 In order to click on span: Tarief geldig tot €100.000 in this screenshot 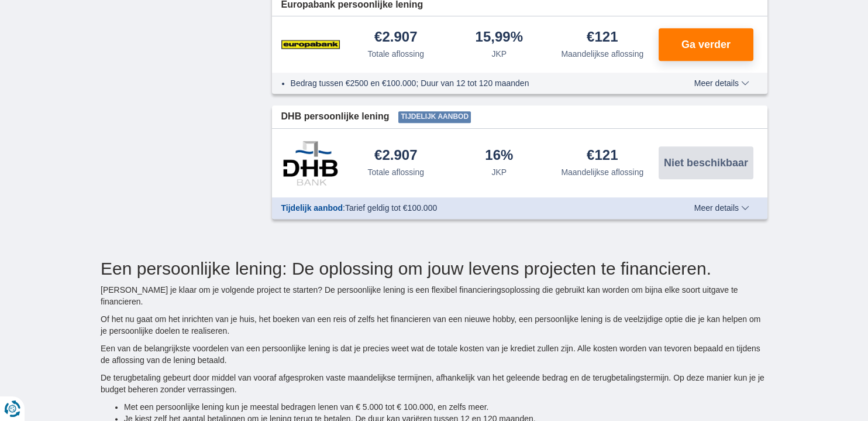, I will do `click(391, 208)`.